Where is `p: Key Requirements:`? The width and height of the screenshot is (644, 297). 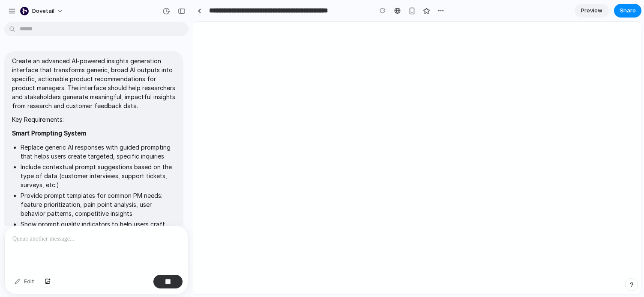 p: Key Requirements: is located at coordinates (94, 119).